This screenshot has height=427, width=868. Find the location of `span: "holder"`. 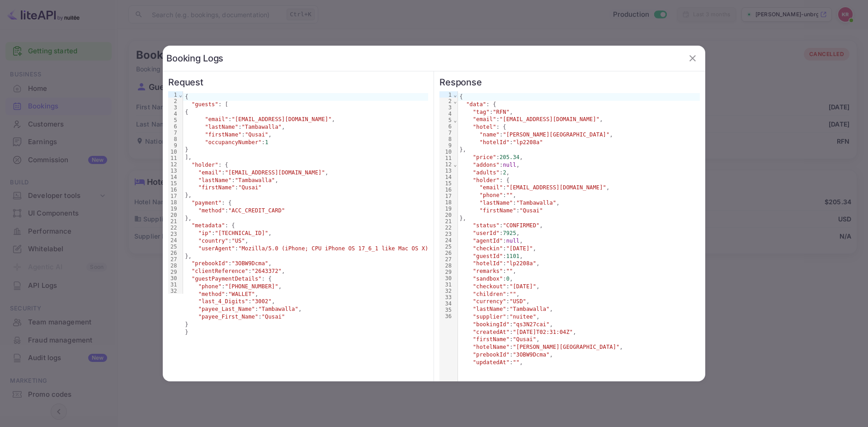

span: "holder" is located at coordinates (205, 165).